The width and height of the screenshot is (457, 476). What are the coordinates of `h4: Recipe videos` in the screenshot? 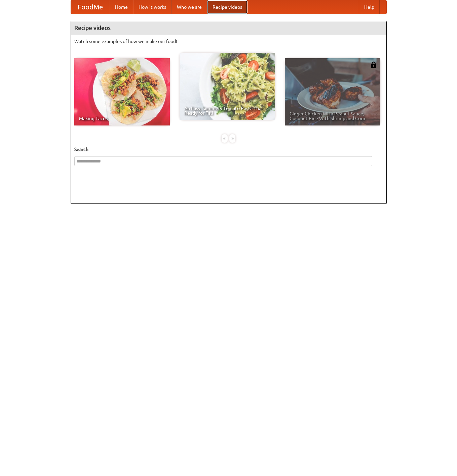 It's located at (228, 28).